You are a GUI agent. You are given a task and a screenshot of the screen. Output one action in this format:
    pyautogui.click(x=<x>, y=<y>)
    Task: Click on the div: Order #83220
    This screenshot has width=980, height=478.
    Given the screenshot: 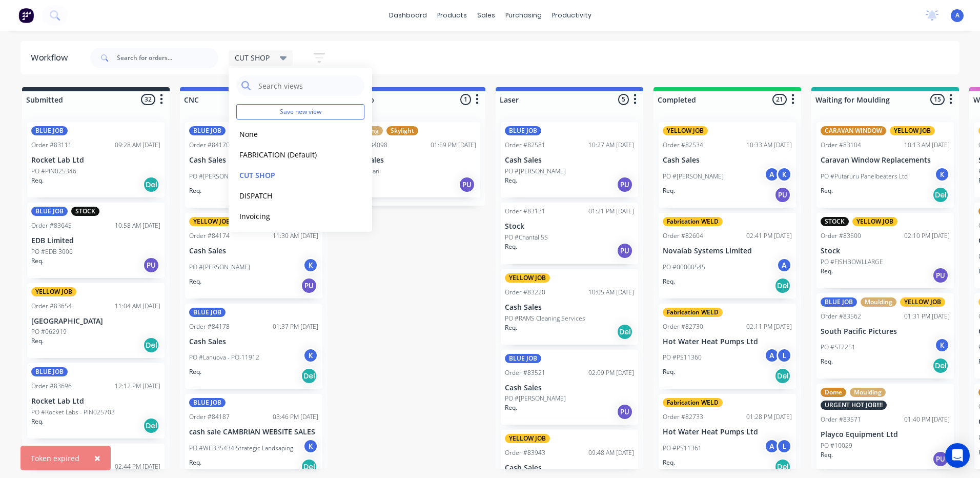 What is the action you would take?
    pyautogui.click(x=525, y=292)
    